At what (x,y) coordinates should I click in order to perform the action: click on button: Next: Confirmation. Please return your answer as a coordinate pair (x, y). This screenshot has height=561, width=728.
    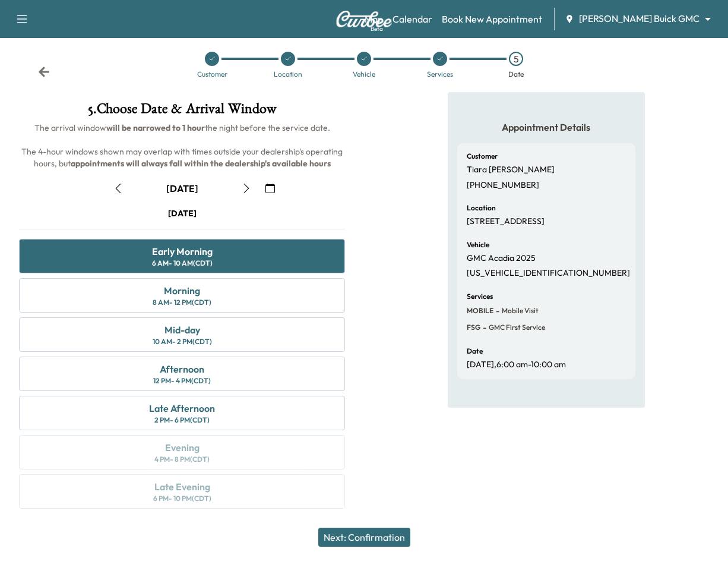
    Looking at the image, I should click on (364, 537).